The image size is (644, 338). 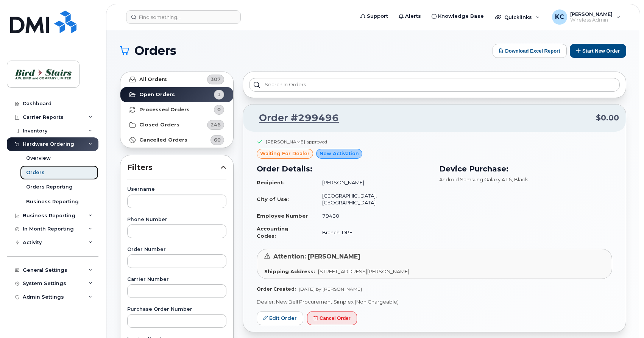 I want to click on strong: Employee Number, so click(x=282, y=216).